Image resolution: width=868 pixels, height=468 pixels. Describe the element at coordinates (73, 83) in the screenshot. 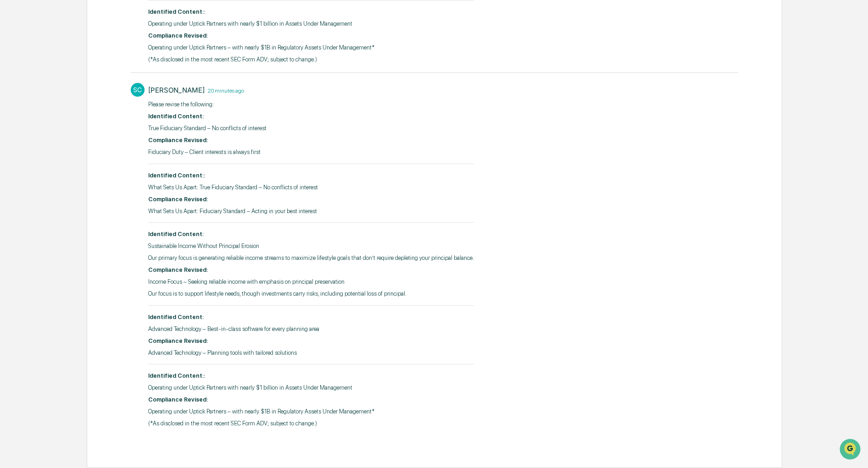

I see `div: We're available if you need us!` at that location.